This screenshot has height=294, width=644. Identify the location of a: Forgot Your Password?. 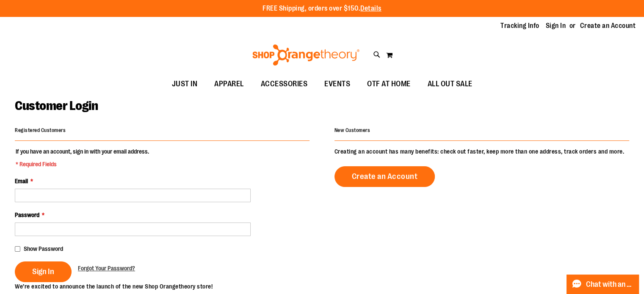
(106, 269).